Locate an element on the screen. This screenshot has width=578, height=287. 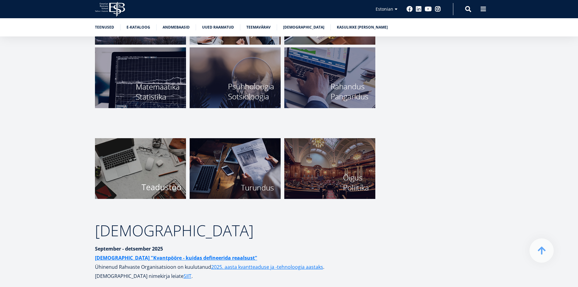
a: Teenused is located at coordinates (104, 27).